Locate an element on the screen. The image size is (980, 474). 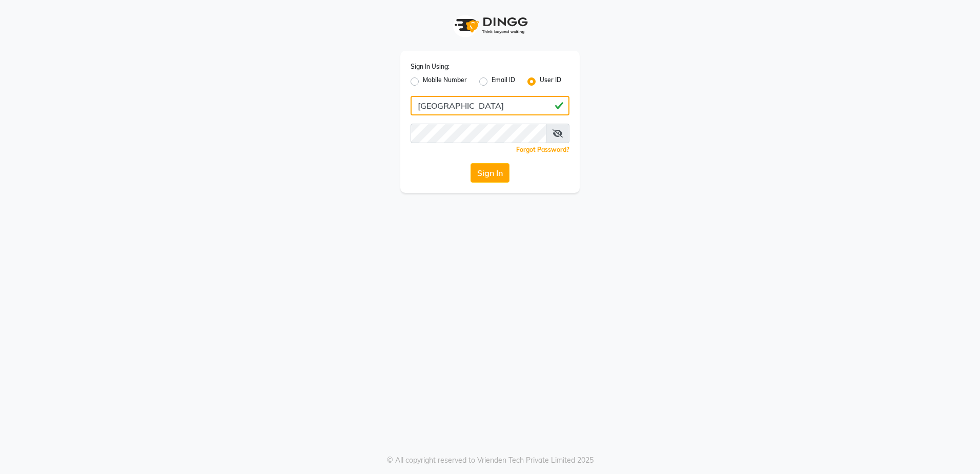
img: logo1.svg is located at coordinates (490, 25).